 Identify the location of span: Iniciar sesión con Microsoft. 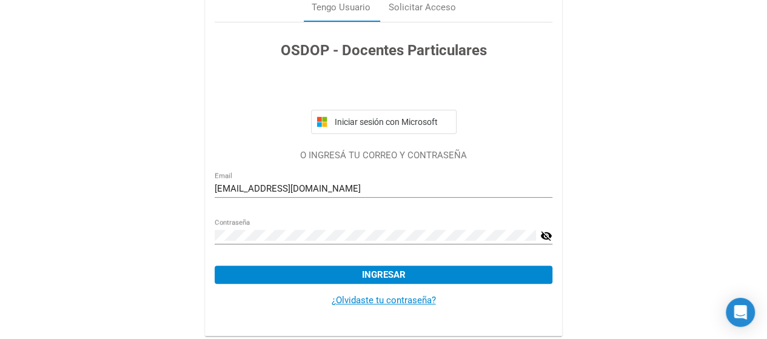
(392, 122).